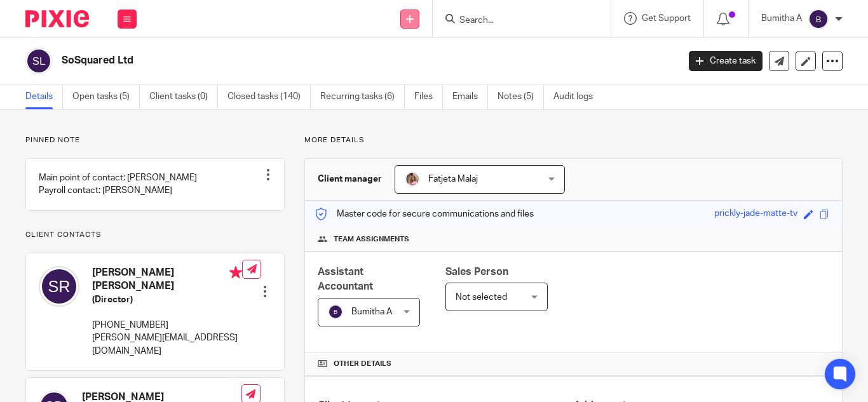 This screenshot has width=868, height=402. What do you see at coordinates (350, 179) in the screenshot?
I see `h3: Client manager` at bounding box center [350, 179].